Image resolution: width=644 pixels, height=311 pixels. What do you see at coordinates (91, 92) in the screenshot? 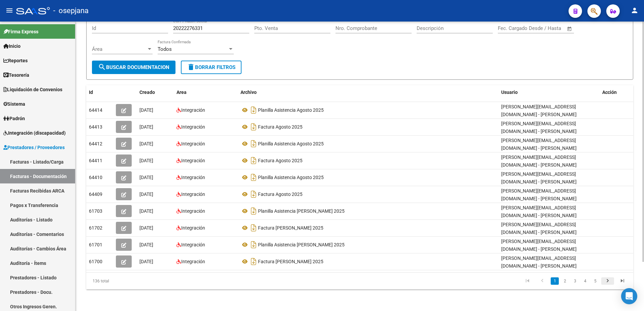
I see `span: Id` at bounding box center [91, 92].